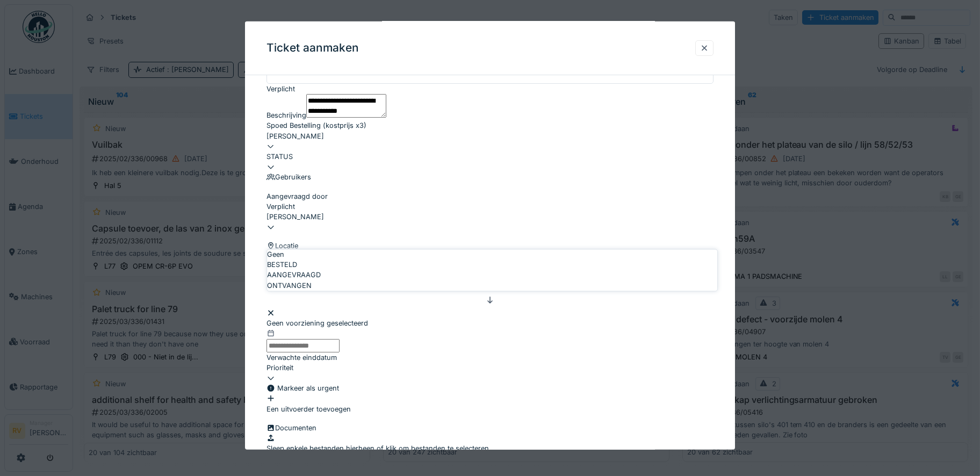 Image resolution: width=980 pixels, height=476 pixels. Describe the element at coordinates (312, 48) in the screenshot. I see `h3: Ticket aanmaken` at that location.